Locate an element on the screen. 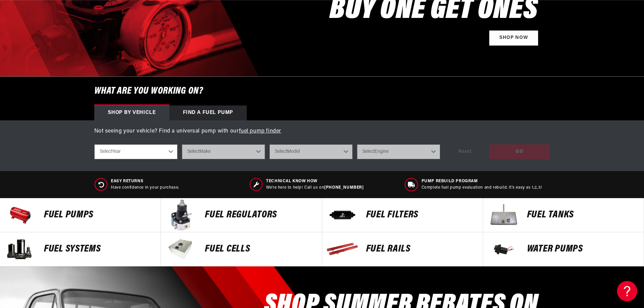 The height and width of the screenshot is (308, 644). img: FUEL REGULATORS is located at coordinates (181, 215).